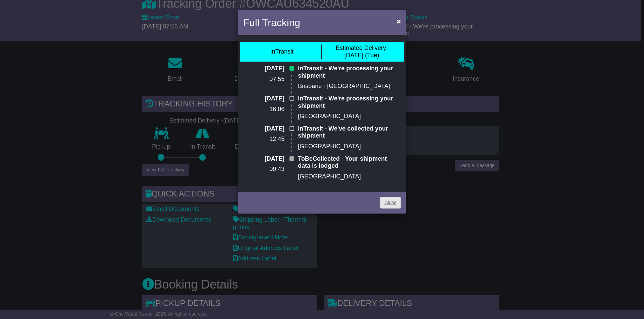 The height and width of the screenshot is (319, 644). Describe the element at coordinates (264, 109) in the screenshot. I see `p: 16:06` at that location.